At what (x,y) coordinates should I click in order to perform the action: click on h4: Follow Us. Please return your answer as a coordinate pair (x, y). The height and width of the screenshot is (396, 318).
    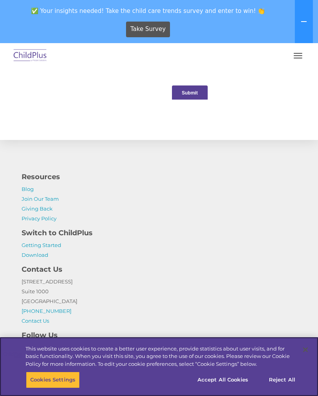
    Looking at the image, I should click on (159, 336).